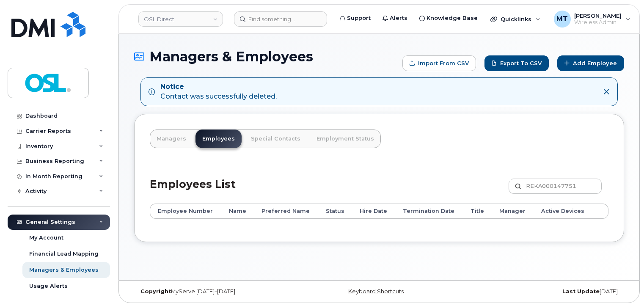 This screenshot has height=303, width=644. What do you see at coordinates (376, 291) in the screenshot?
I see `a: Keyboard Shortcuts` at bounding box center [376, 291].